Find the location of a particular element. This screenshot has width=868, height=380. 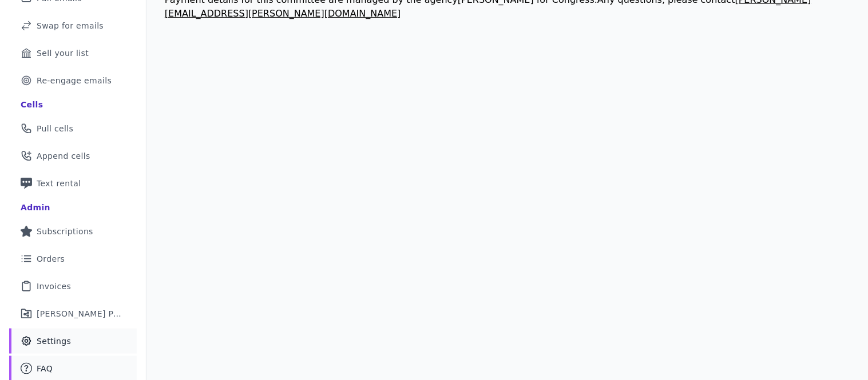

span: Pull cells is located at coordinates (55, 129).